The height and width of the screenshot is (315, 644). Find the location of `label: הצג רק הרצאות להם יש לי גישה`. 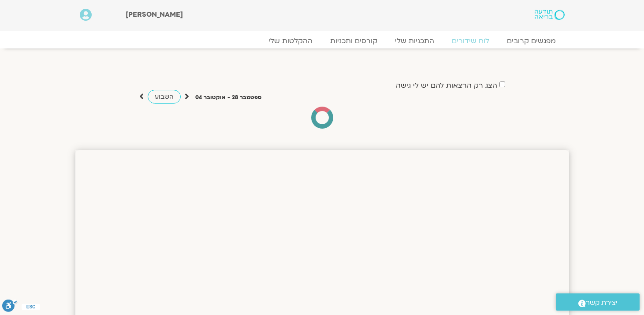

label: הצג רק הרצאות להם יש לי גישה is located at coordinates (447, 85).